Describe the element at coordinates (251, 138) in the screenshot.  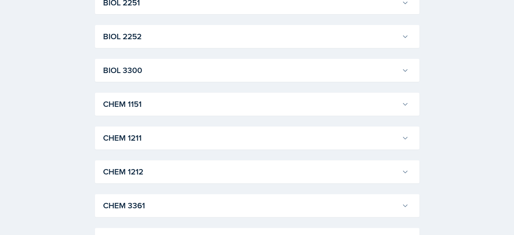
I see `h3: CHEM 1211` at that location.